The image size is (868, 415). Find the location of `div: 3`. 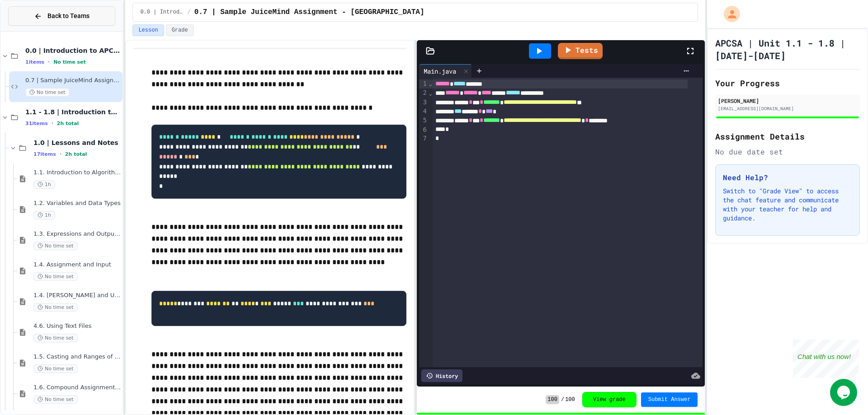

div: 3 is located at coordinates (423, 103).